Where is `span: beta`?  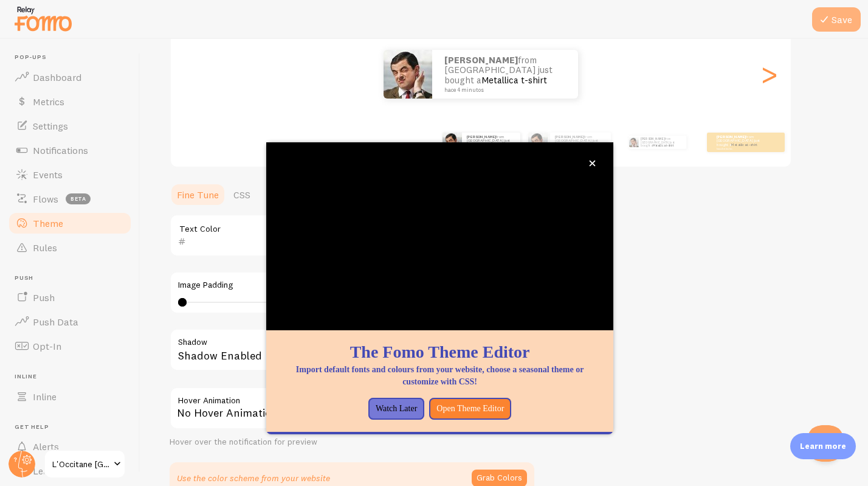
span: beta is located at coordinates (78, 199).